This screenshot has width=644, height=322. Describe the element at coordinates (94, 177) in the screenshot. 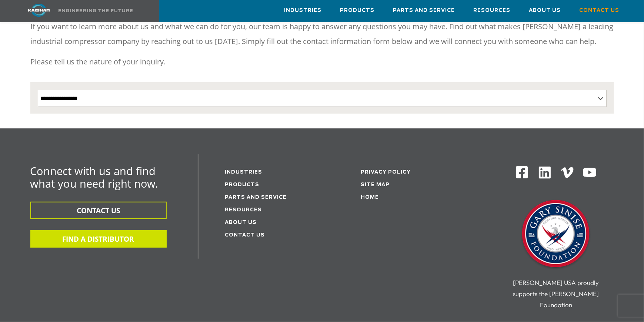

I see `span: Connect with us and find what you need right now.` at that location.